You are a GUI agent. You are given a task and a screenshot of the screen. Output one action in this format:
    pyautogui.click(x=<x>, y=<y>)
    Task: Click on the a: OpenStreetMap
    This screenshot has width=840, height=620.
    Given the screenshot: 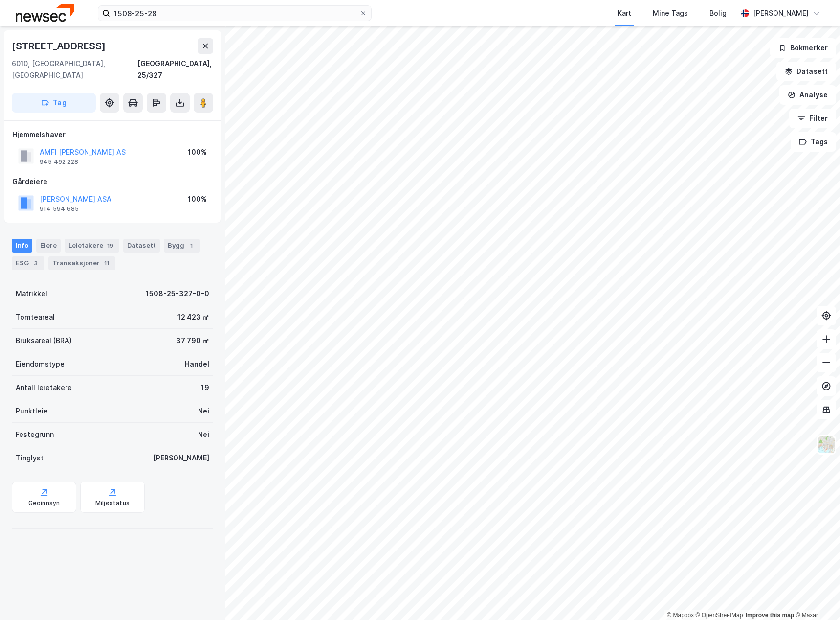 What is the action you would take?
    pyautogui.click(x=719, y=615)
    